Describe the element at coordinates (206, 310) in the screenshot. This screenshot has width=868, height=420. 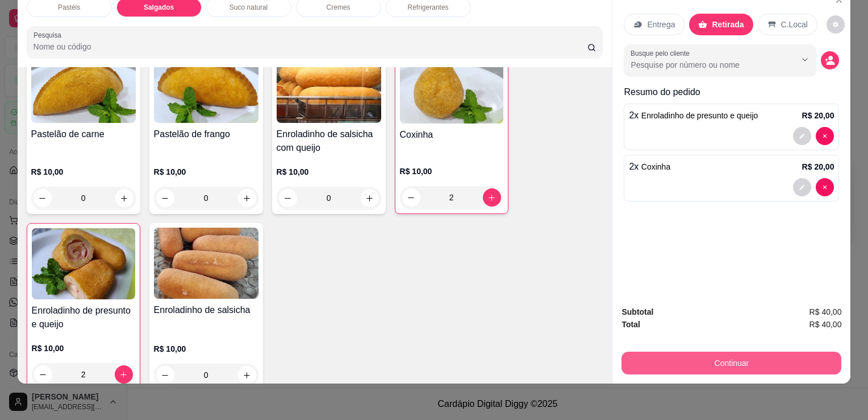
I see `h4: Enroladinho de salsicha` at that location.